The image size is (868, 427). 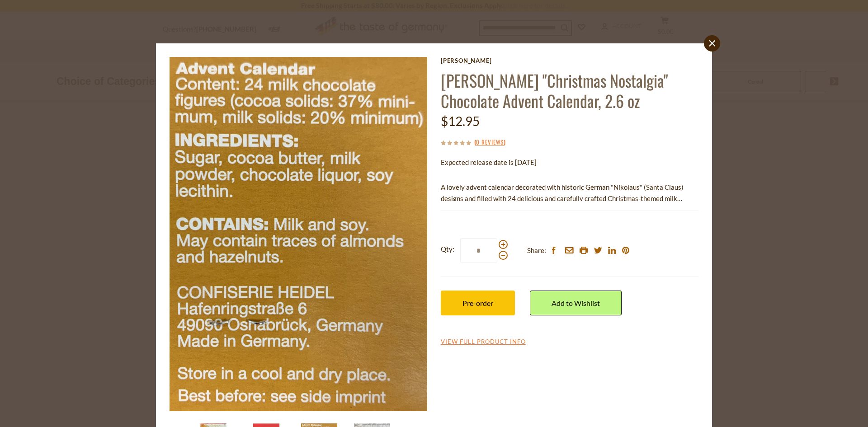 I want to click on span: Pre-order, so click(x=478, y=303).